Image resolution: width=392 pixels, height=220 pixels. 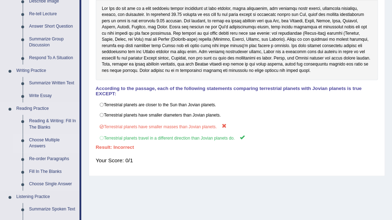 I want to click on div: Your Score: 0/1, so click(x=237, y=161).